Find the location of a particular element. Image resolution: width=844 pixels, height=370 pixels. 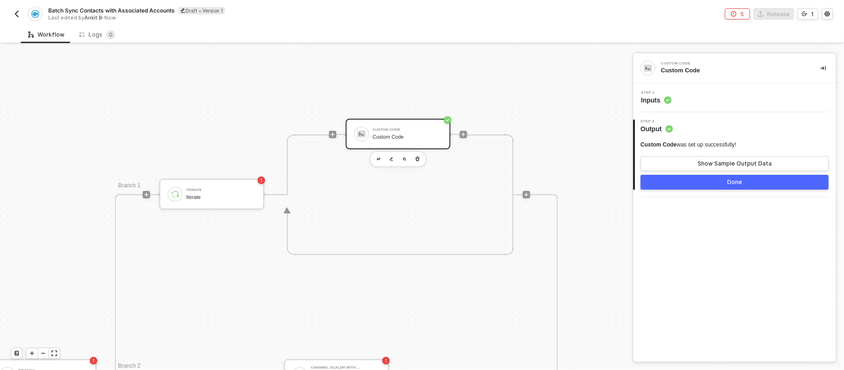

span: icon-versioning is located at coordinates (804, 14).